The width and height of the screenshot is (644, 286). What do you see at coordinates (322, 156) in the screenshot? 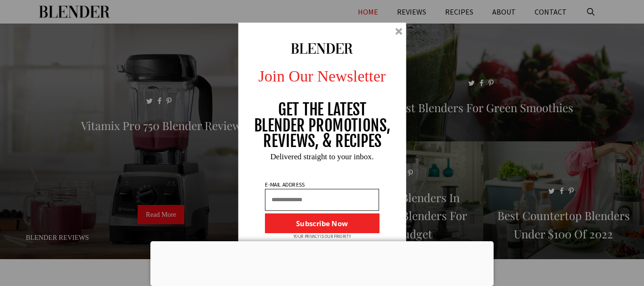
I see `div: Delivered straight to your inbox.` at bounding box center [322, 156].